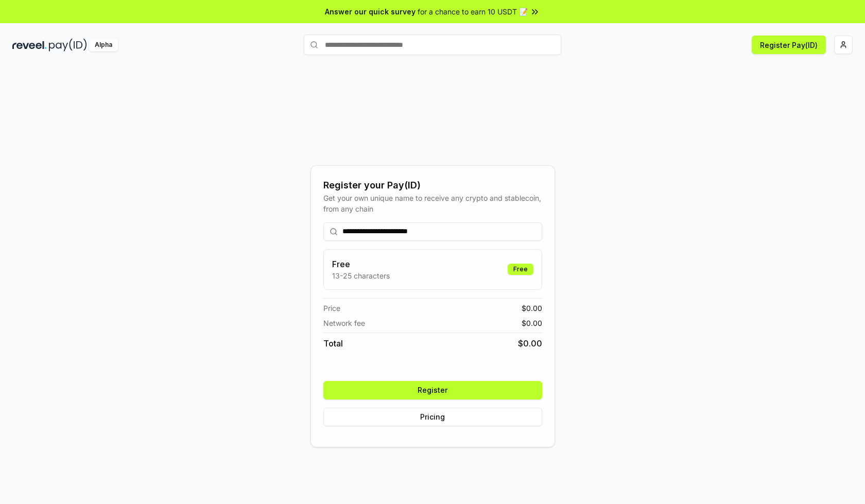  Describe the element at coordinates (361, 264) in the screenshot. I see `h3: Free` at that location.